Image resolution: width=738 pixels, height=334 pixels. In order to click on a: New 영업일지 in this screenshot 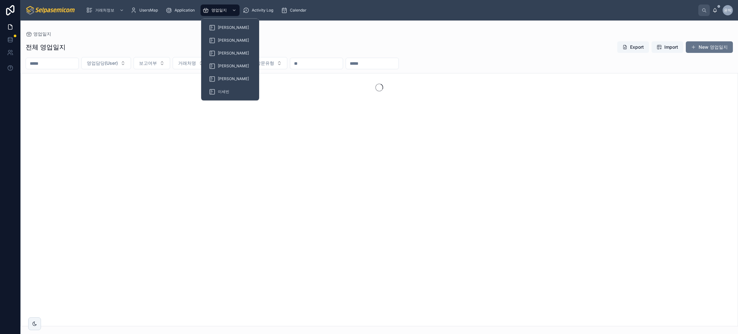, I will do `click(710, 47)`.